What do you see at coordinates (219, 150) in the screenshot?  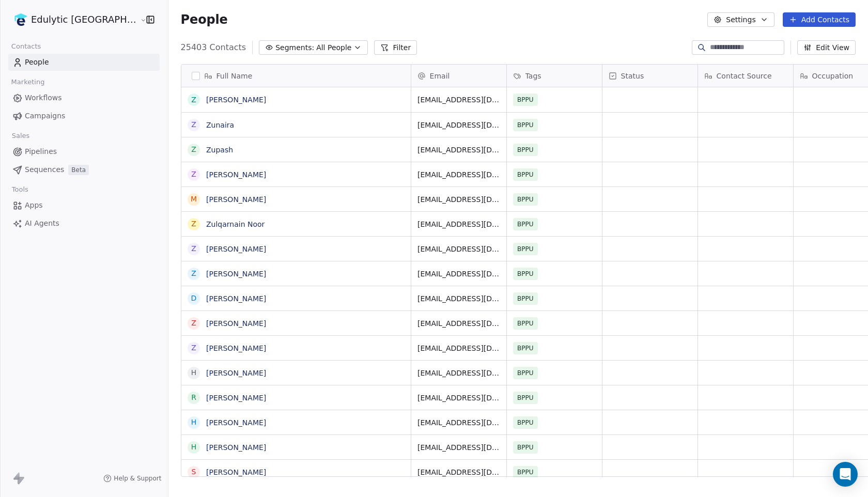 I see `a: Zupash` at bounding box center [219, 150].